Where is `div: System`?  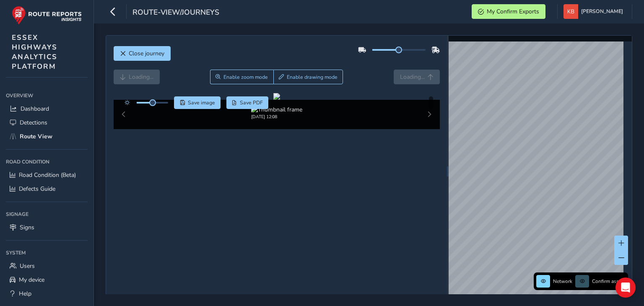
div: System is located at coordinates (46, 253).